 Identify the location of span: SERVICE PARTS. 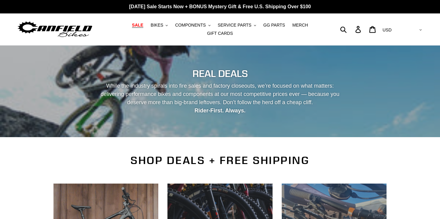
(235, 25).